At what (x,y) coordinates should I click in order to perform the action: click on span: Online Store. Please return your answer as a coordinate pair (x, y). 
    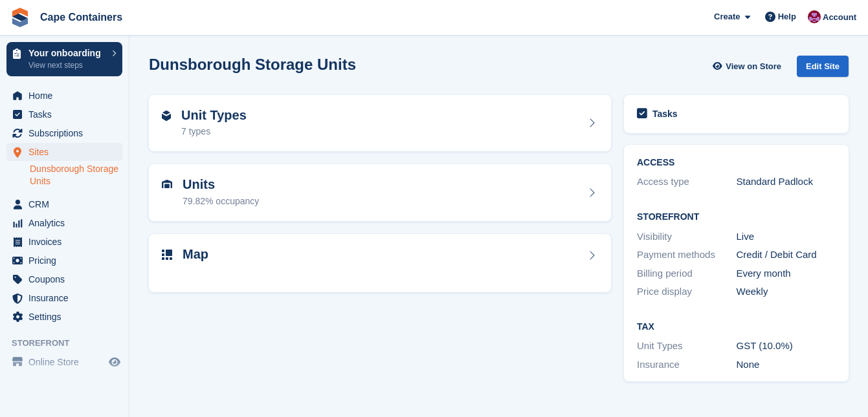
    Looking at the image, I should click on (67, 362).